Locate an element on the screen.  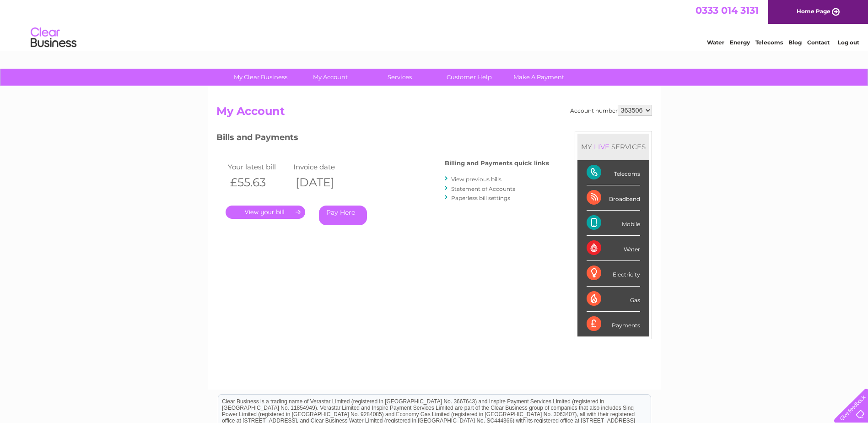
a: View previous bills is located at coordinates (477, 179).